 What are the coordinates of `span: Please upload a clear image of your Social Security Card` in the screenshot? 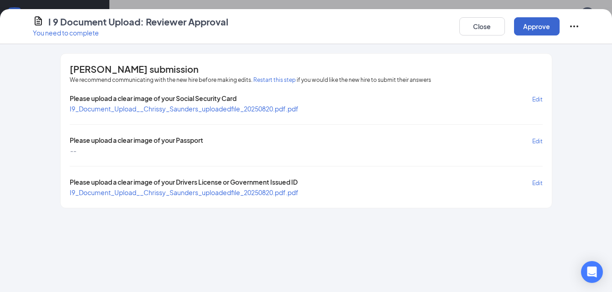 It's located at (153, 99).